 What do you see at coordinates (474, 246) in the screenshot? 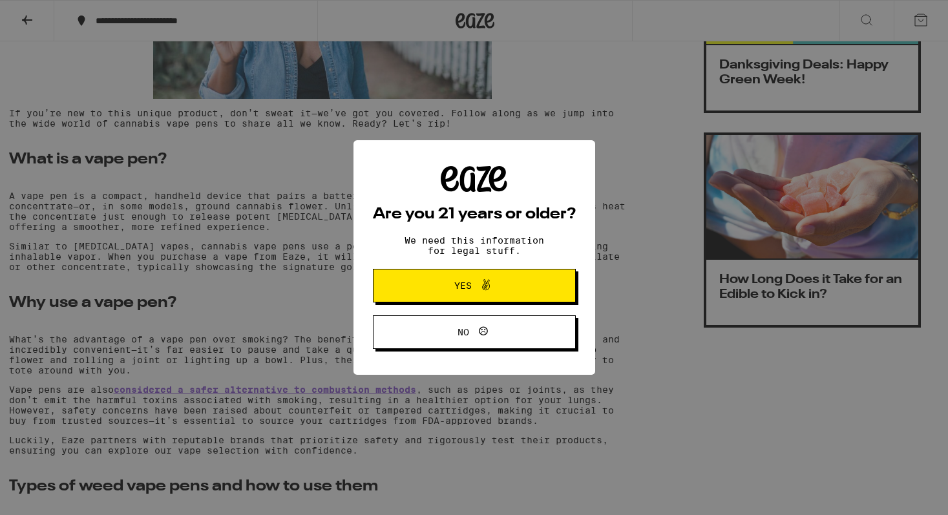
I see `p: We need this information for legal stuff.` at bounding box center [474, 246].